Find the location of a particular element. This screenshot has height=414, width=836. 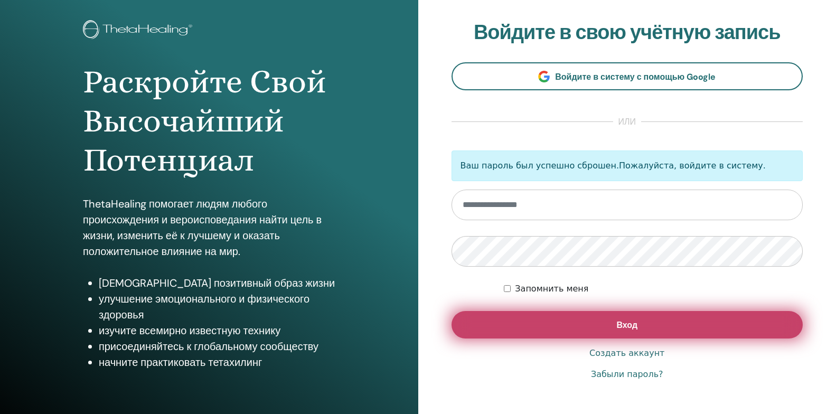

ya-tr-span: Создать аккаунт is located at coordinates (627, 353).